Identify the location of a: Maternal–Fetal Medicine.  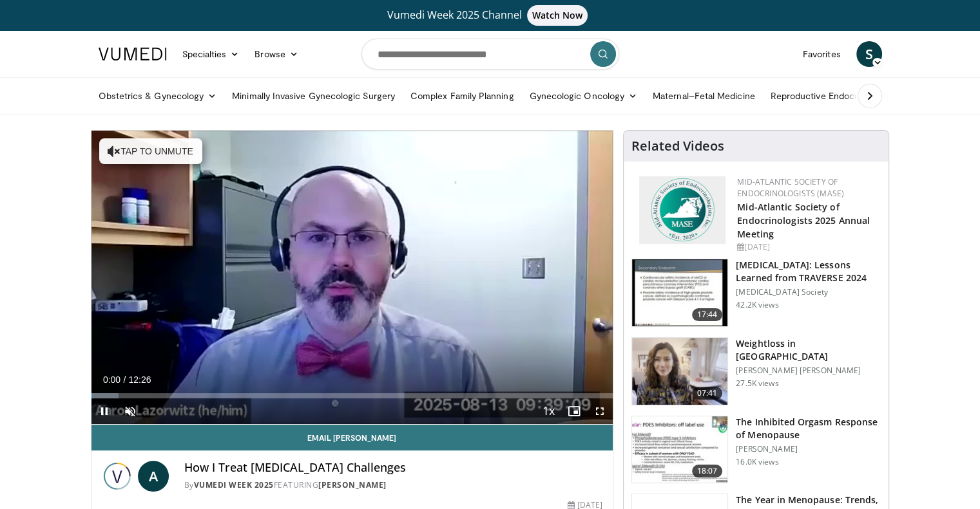
(704, 96).